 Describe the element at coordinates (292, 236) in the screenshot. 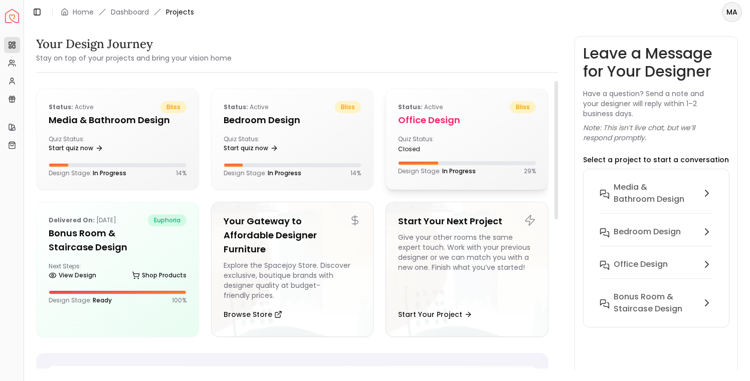

I see `h5: Your Gateway to Affordable Designer Furniture` at that location.